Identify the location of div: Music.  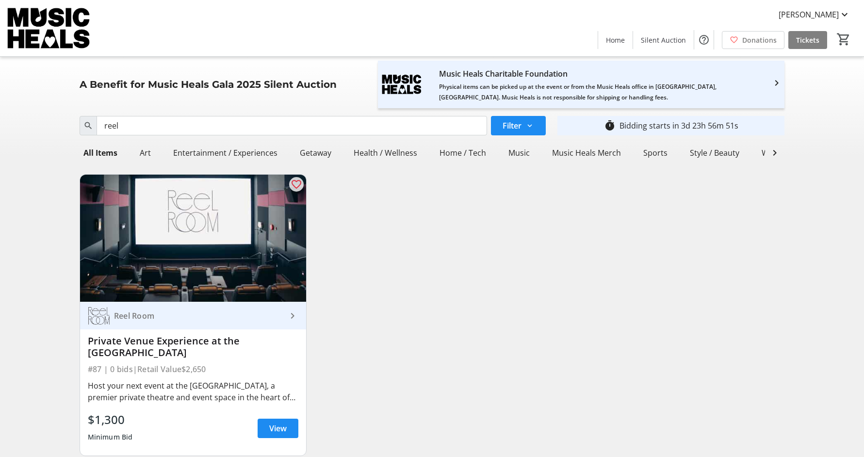
(519, 153).